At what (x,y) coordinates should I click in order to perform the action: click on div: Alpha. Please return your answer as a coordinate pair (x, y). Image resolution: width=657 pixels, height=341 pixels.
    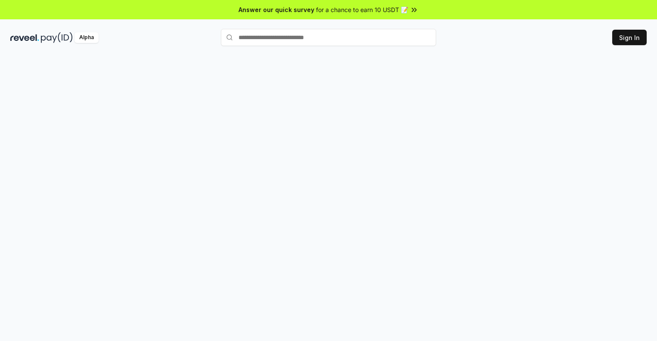
    Looking at the image, I should click on (87, 37).